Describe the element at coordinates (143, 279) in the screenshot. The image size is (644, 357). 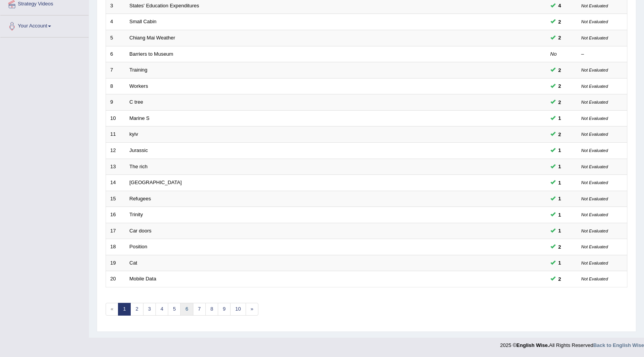
I see `a: Mobile Data` at that location.